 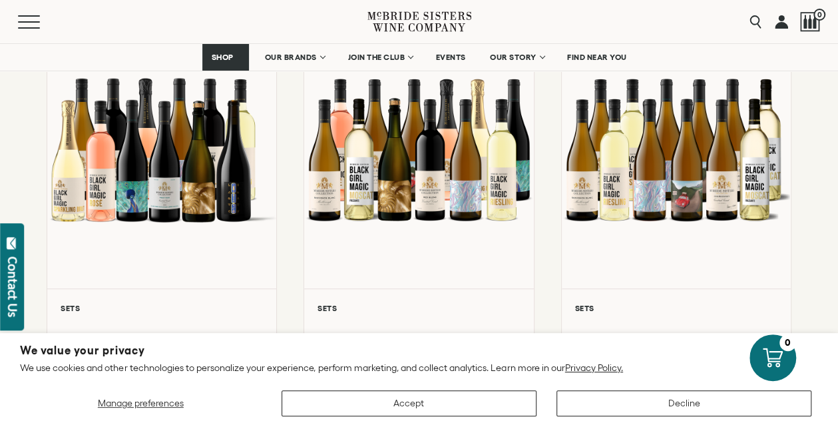 I want to click on span: OUR BRANDS, so click(x=290, y=57).